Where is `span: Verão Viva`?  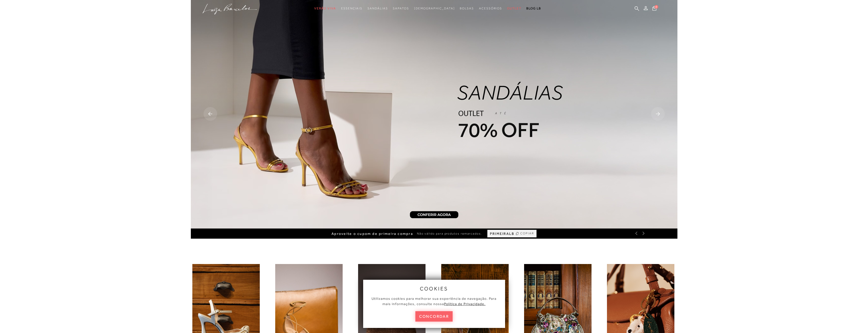 span: Verão Viva is located at coordinates (325, 8).